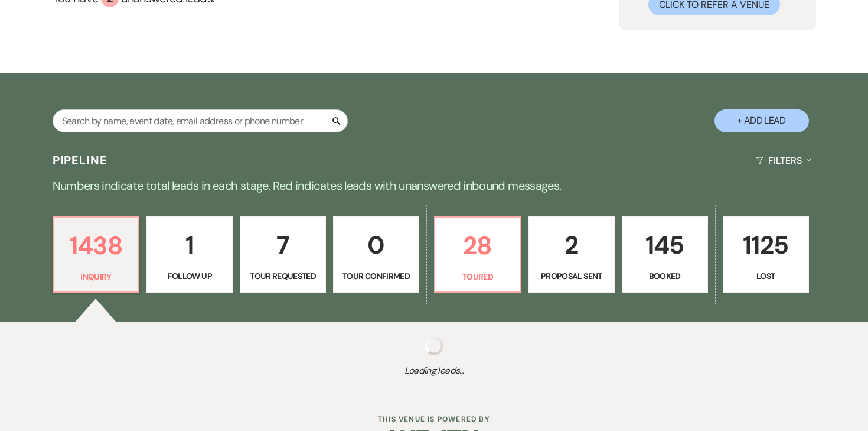 Image resolution: width=868 pixels, height=431 pixels. I want to click on p: Tour Confirmed, so click(376, 276).